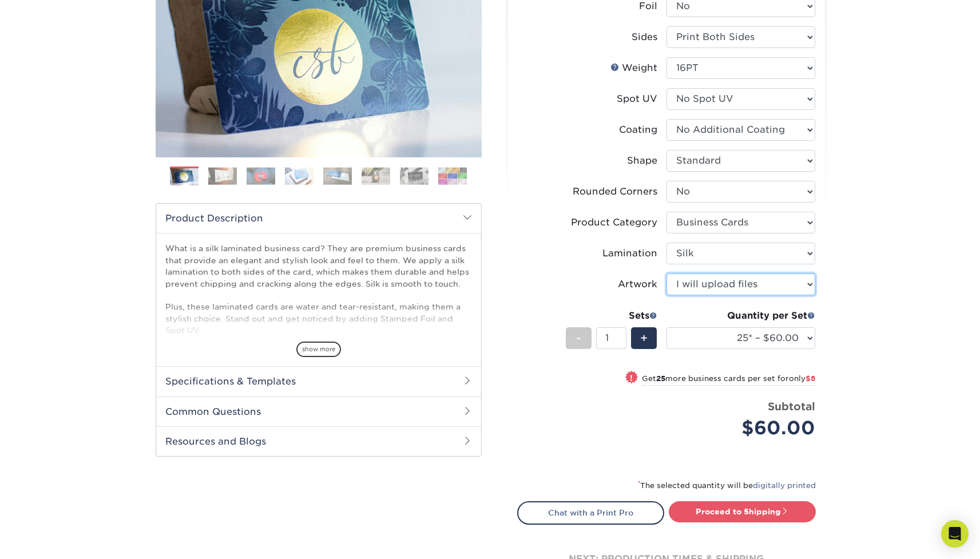 This screenshot has height=559, width=980. I want to click on div: Weight, so click(634, 68).